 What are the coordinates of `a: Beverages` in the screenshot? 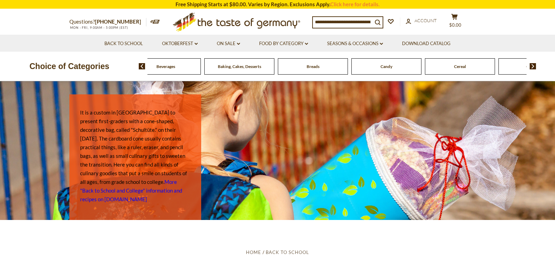 It's located at (166, 66).